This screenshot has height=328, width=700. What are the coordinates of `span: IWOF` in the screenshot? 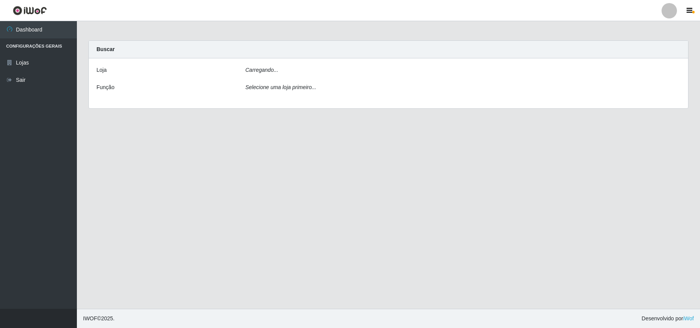 It's located at (90, 319).